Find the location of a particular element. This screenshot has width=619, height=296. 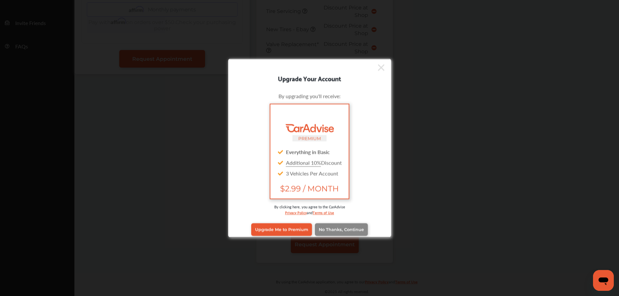

a: No Thanks, Continue is located at coordinates (341, 229).